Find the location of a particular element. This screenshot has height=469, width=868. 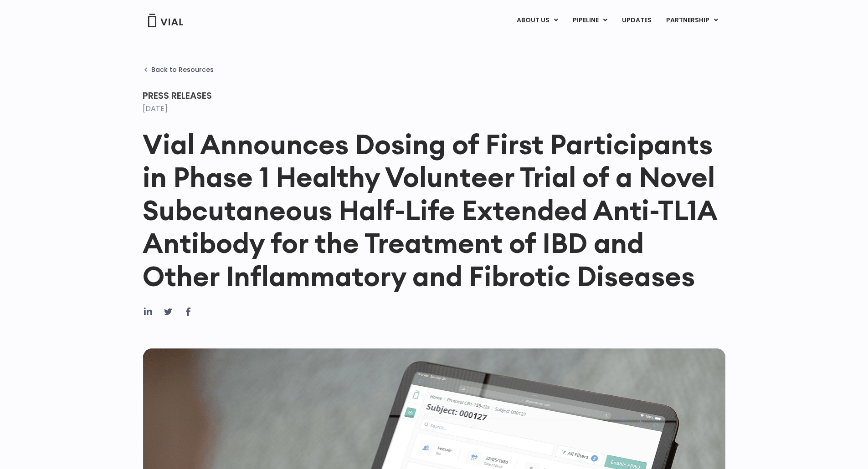

img: Vial Logo is located at coordinates (165, 21).